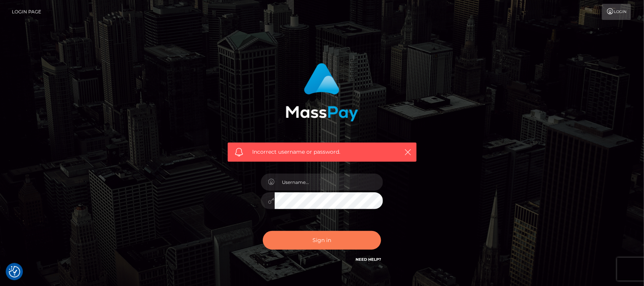 The width and height of the screenshot is (644, 286). I want to click on a: Need Help?, so click(368, 259).